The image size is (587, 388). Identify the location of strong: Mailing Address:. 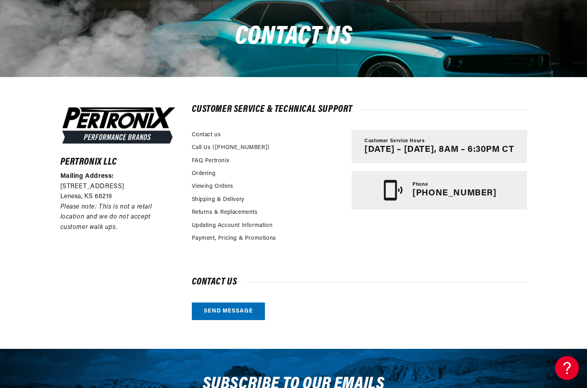
(87, 176).